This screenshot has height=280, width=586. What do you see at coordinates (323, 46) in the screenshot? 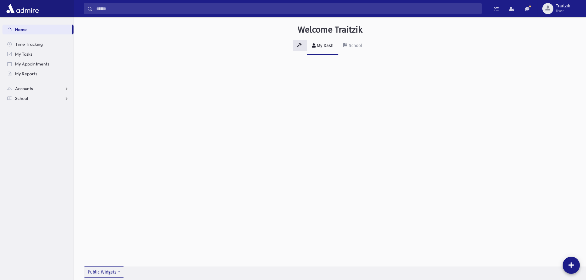
I see `a: My Dash` at bounding box center [323, 46].